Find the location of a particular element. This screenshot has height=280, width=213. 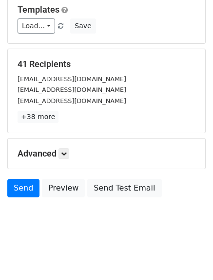

a: +38 more is located at coordinates (38, 117).